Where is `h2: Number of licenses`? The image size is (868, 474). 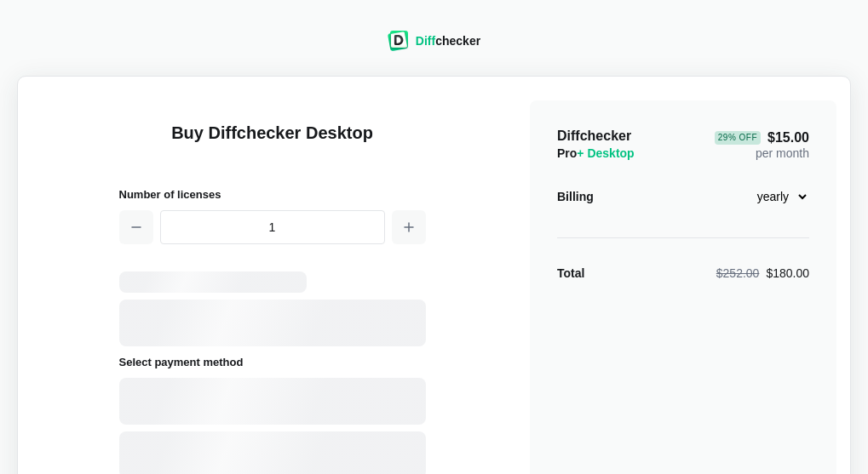 h2: Number of licenses is located at coordinates (273, 194).